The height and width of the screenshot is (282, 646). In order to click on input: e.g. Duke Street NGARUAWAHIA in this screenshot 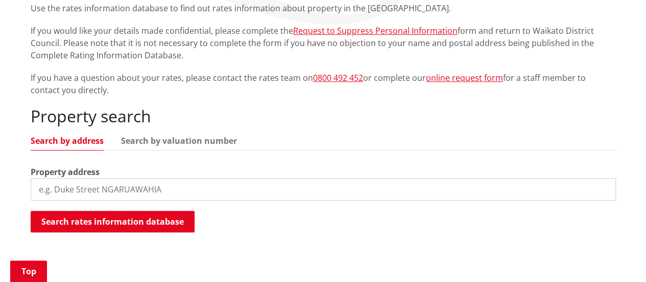, I will do `click(323, 189)`.